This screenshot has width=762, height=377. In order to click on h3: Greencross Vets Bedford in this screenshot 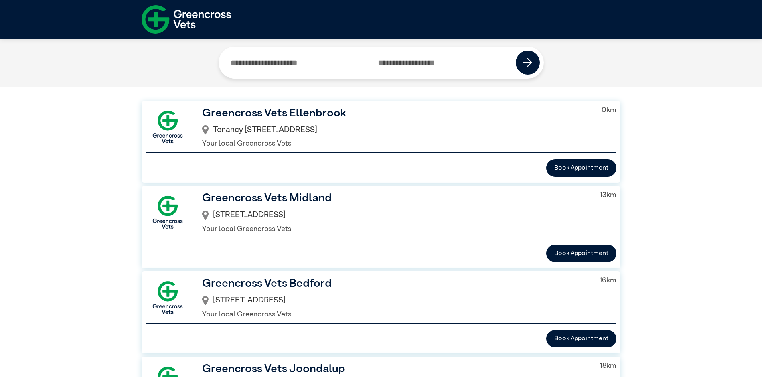, I will do `click(395, 284)`.